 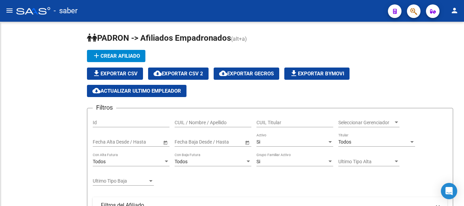 I want to click on mat-icon: person, so click(x=455, y=11).